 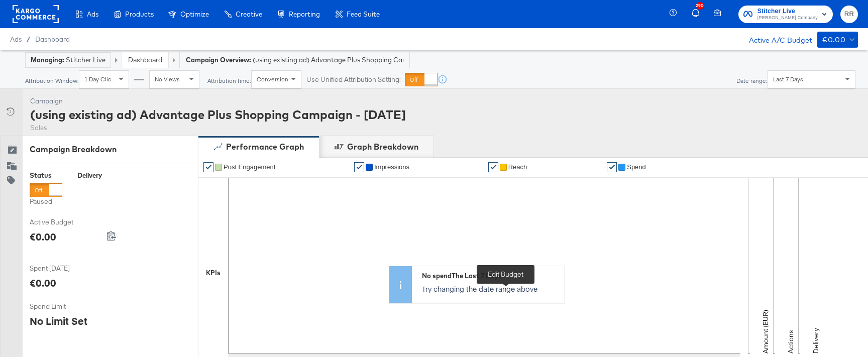 What do you see at coordinates (249, 167) in the screenshot?
I see `span: Post Engagement` at bounding box center [249, 167].